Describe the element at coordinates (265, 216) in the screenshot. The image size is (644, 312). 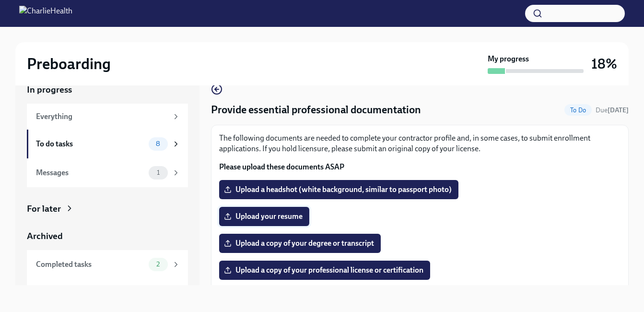
I see `label: Upload your resume` at that location.